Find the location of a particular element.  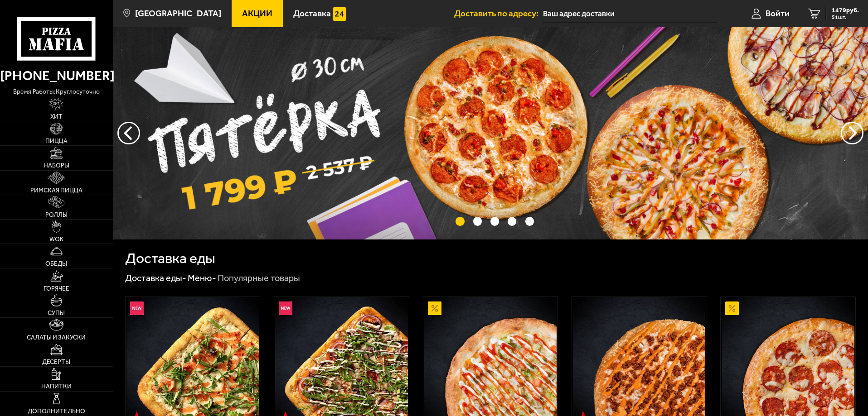

span: Напитки is located at coordinates (56, 387).